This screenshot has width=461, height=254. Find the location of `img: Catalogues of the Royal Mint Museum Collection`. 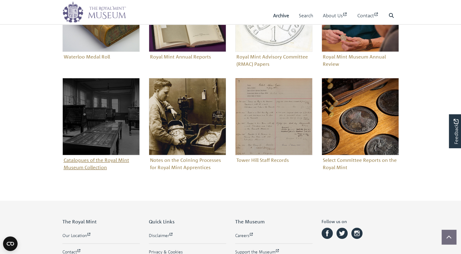

img: Catalogues of the Royal Mint Museum Collection is located at coordinates (101, 116).